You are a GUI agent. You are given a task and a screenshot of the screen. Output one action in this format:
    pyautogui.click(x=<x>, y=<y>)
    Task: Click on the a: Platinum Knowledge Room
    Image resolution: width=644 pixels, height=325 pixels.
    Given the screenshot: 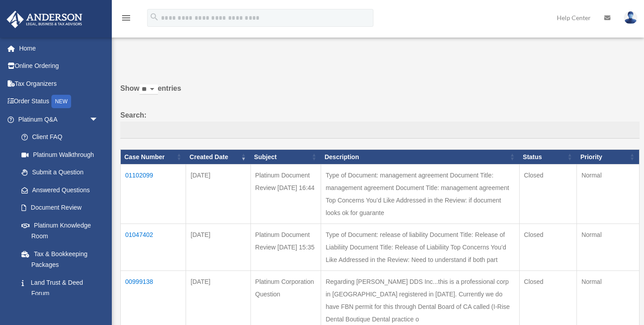 What is the action you would take?
    pyautogui.click(x=60, y=231)
    